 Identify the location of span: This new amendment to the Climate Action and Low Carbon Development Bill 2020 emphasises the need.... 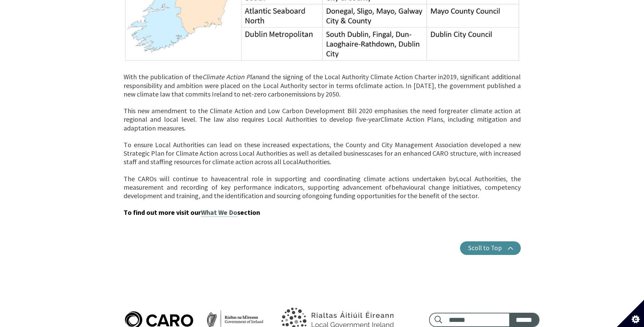
(285, 111).